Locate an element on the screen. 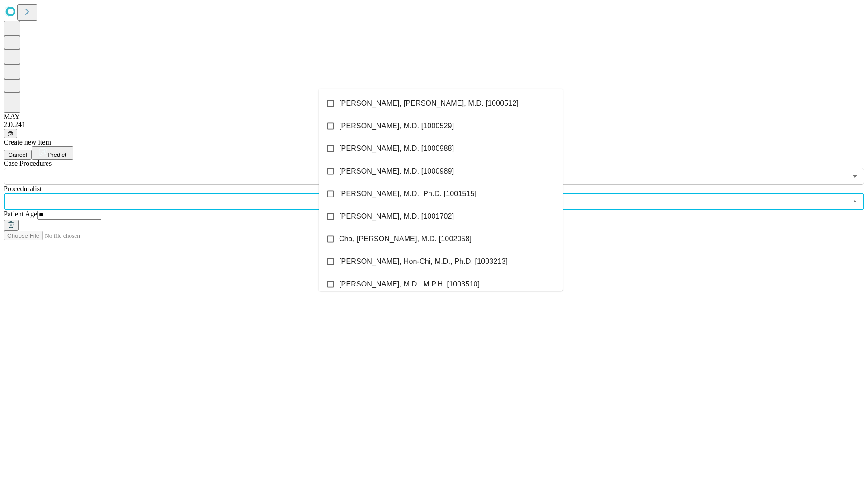  div: 2.0.241 is located at coordinates (434, 125).